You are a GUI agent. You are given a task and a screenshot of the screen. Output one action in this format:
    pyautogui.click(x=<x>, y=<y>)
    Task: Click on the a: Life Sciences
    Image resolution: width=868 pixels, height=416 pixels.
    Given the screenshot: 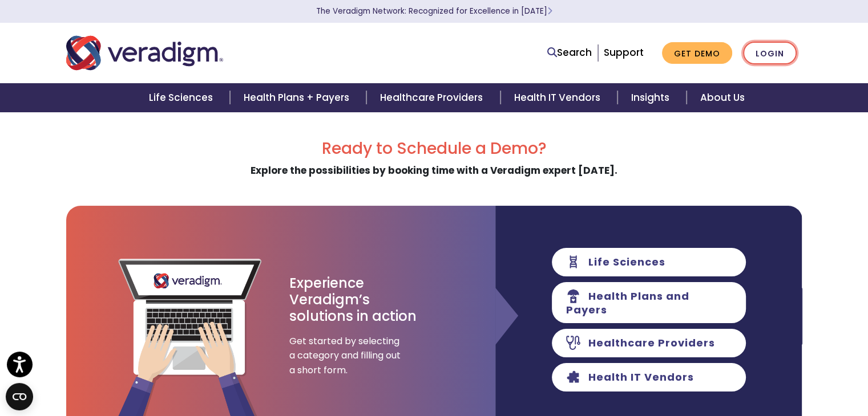 What is the action you would take?
    pyautogui.click(x=183, y=97)
    